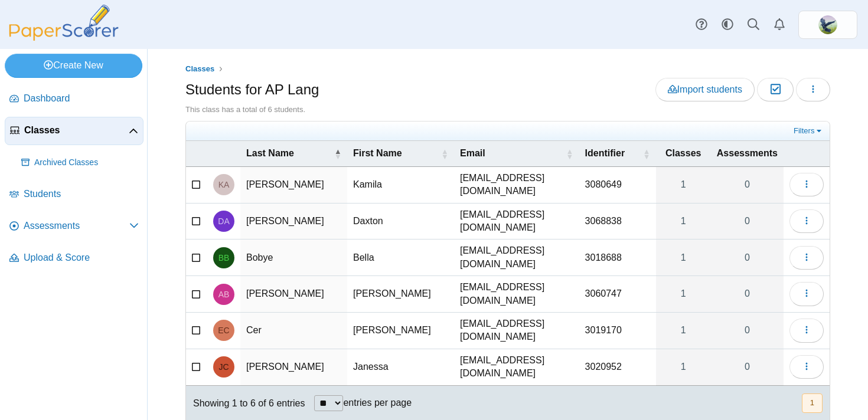 The width and height of the screenshot is (868, 420). I want to click on h1: Students for AP Lang, so click(252, 90).